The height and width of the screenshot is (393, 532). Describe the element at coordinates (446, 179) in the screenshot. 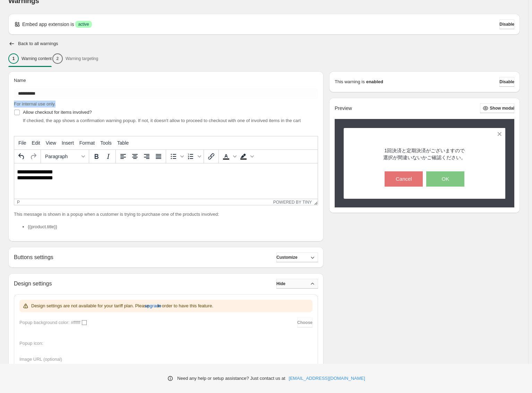

I see `button: OK` at that location.